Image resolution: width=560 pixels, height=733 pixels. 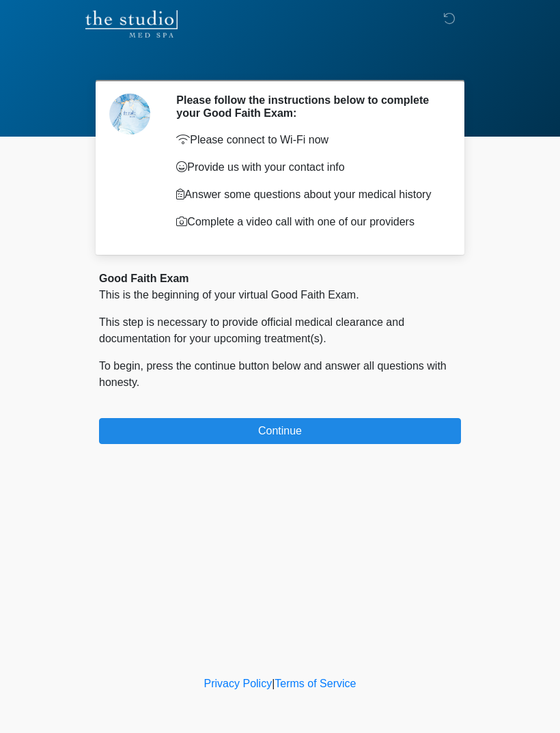 I want to click on img: The Studio Med Spa Logo, so click(x=131, y=24).